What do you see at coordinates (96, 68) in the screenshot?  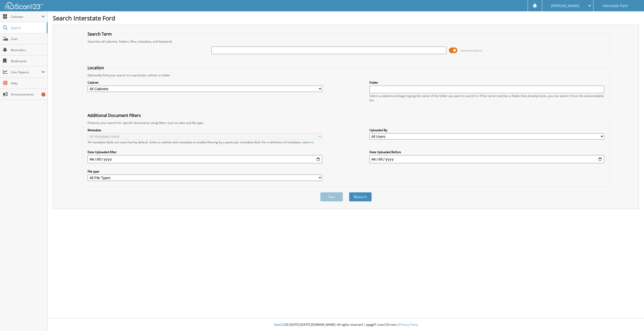 I see `legend: Location` at bounding box center [96, 68].